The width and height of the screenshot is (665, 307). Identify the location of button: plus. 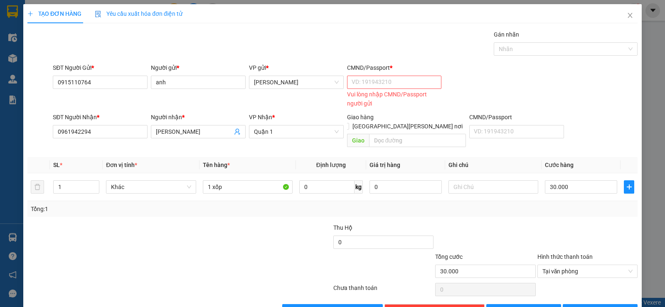
(629, 187).